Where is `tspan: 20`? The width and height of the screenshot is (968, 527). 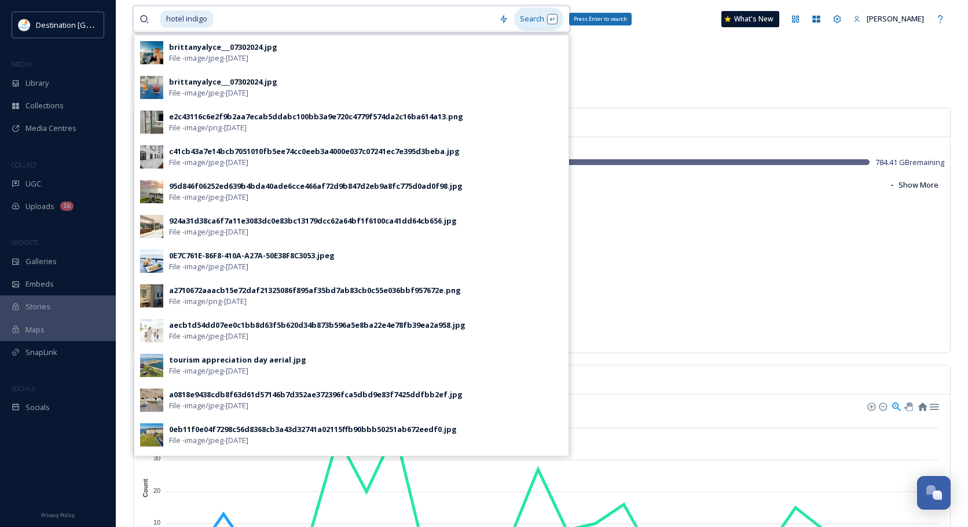 tspan: 20 is located at coordinates (157, 490).